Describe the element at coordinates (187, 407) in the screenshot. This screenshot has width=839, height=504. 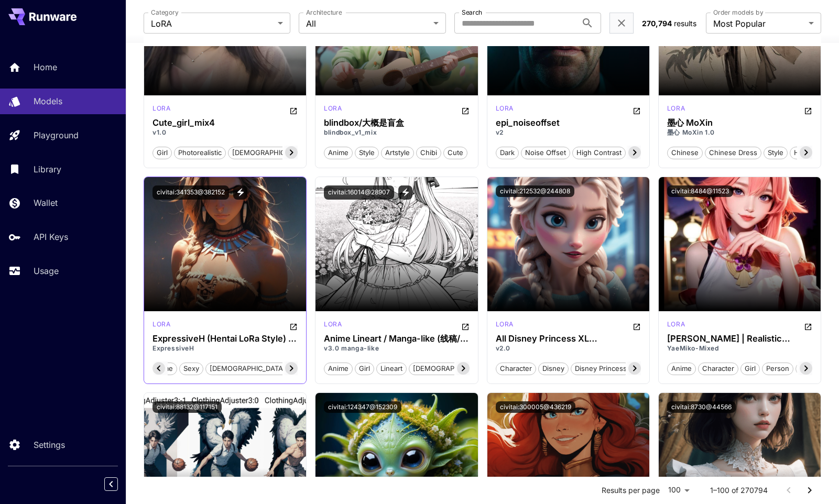
I see `button: civitai:88132@117151` at that location.